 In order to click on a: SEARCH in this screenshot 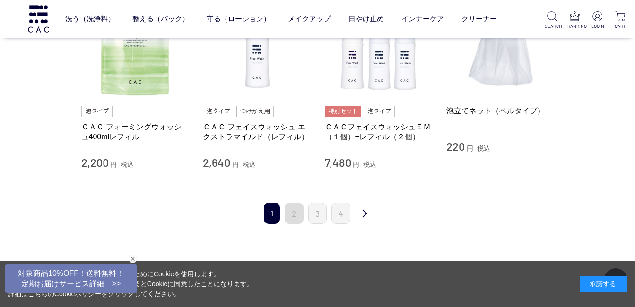, I will do `click(552, 20)`.